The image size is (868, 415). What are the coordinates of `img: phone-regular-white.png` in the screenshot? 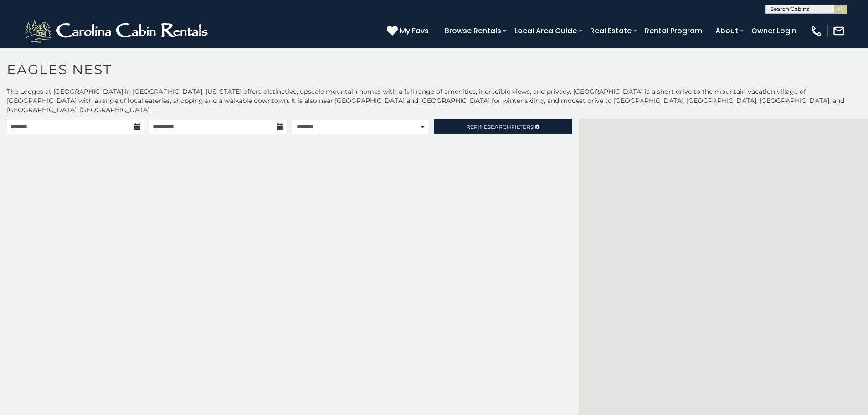 It's located at (816, 31).